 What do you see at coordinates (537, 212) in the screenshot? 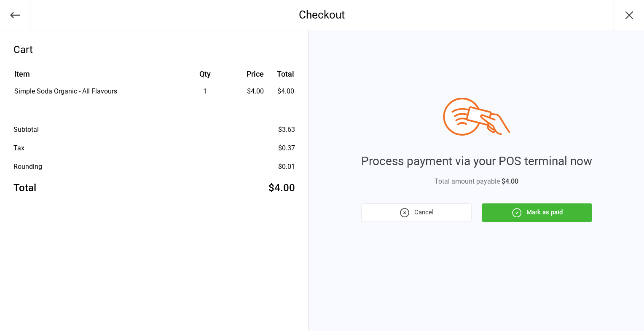
I see `button: Mark as paid` at bounding box center [537, 212].